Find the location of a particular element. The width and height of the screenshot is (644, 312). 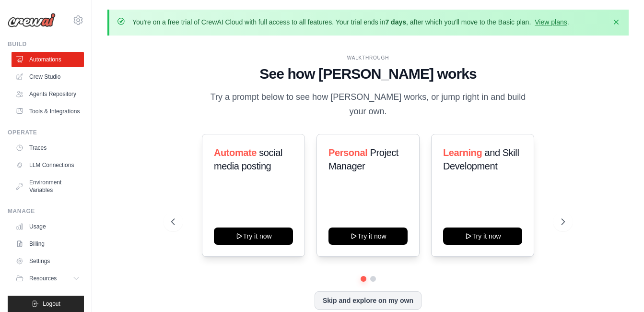

span: Personal is located at coordinates (348, 153).